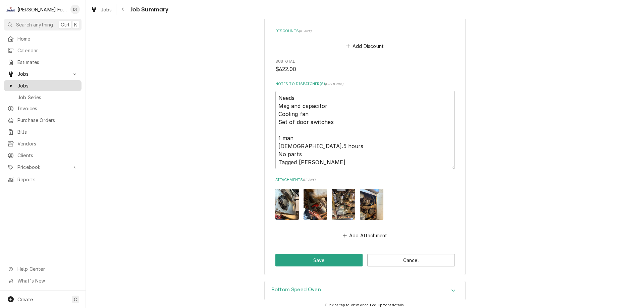 The image size is (644, 308). Describe the element at coordinates (47, 269) in the screenshot. I see `span: Help Center` at that location.